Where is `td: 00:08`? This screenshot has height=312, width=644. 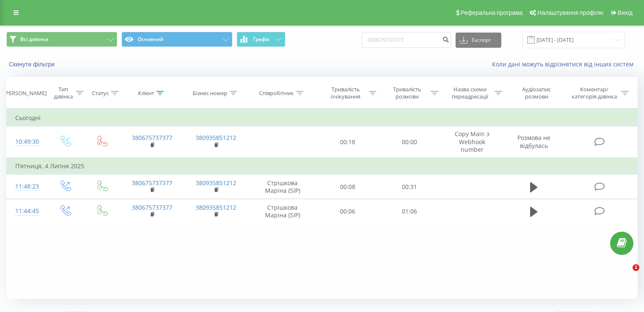
td: 00:08 is located at coordinates (347, 187).